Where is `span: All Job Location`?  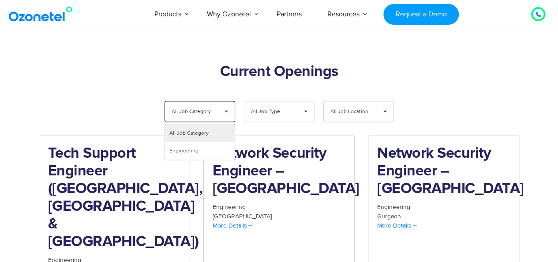
span: All Job Location is located at coordinates (351, 112).